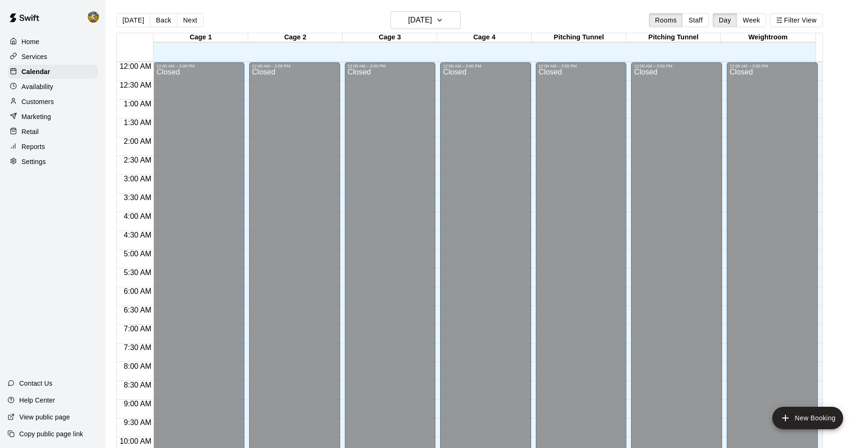 The width and height of the screenshot is (868, 448). I want to click on a: Retail, so click(53, 132).